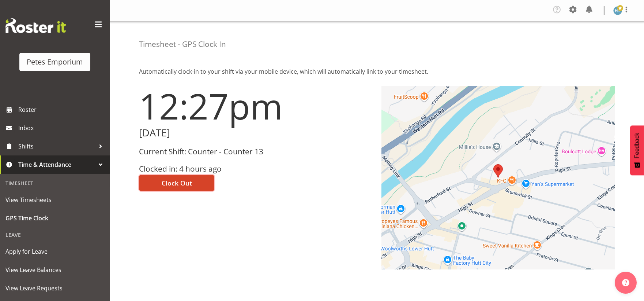 The width and height of the screenshot is (644, 301). What do you see at coordinates (62, 110) in the screenshot?
I see `span: Roster` at bounding box center [62, 110].